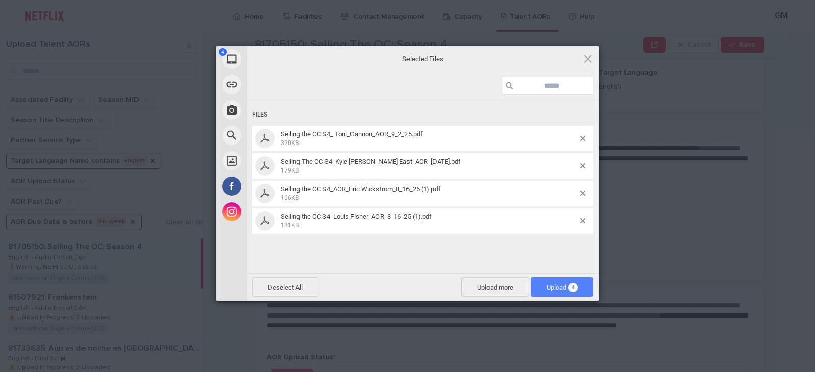 The image size is (815, 372). What do you see at coordinates (290, 198) in the screenshot?
I see `span: 166KB` at bounding box center [290, 198].